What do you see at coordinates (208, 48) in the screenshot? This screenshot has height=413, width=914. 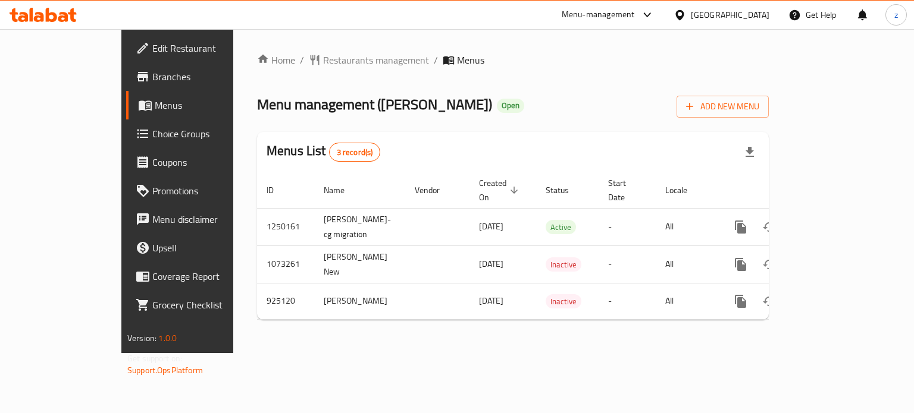 I see `span: Edit Restaurant` at bounding box center [208, 48].